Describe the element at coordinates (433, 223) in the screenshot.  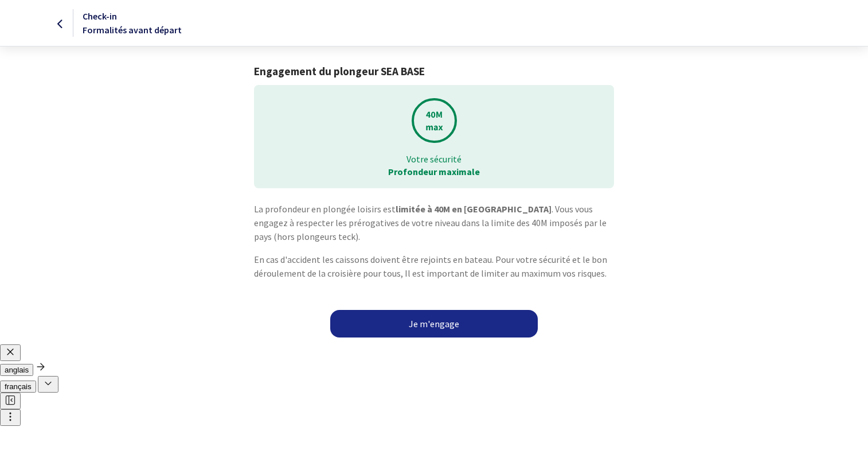
I see `p: La profondeur en plongée loisirs est . Vous vous engagez à respecter les prérogatives de votre ni...` at that location.